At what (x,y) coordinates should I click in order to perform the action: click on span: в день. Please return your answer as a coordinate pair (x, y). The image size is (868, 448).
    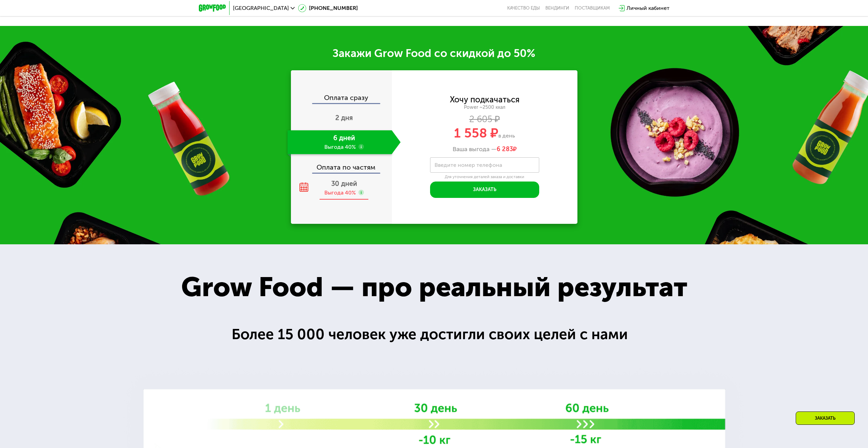
    Looking at the image, I should click on (506, 135).